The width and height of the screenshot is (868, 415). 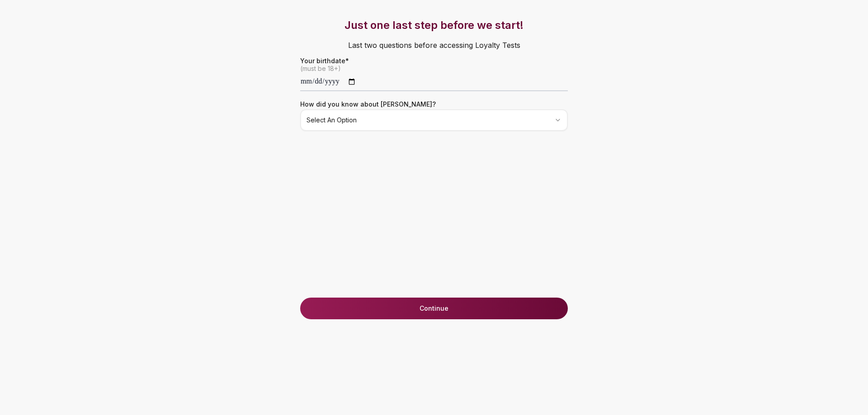 I want to click on label: Your birthdate*, so click(x=434, y=61).